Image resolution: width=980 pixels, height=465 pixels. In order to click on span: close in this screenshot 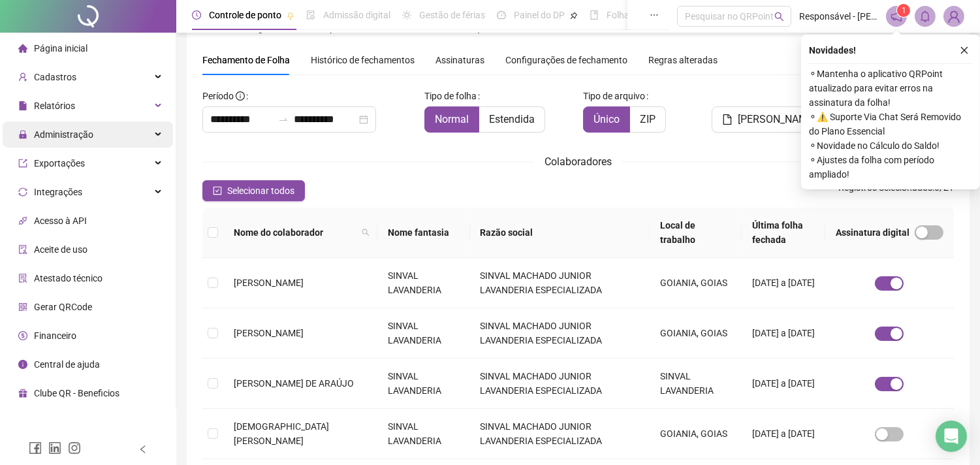, I will do `click(964, 50)`.